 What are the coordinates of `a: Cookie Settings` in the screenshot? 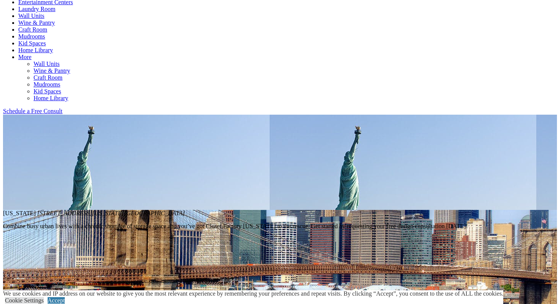 It's located at (24, 300).